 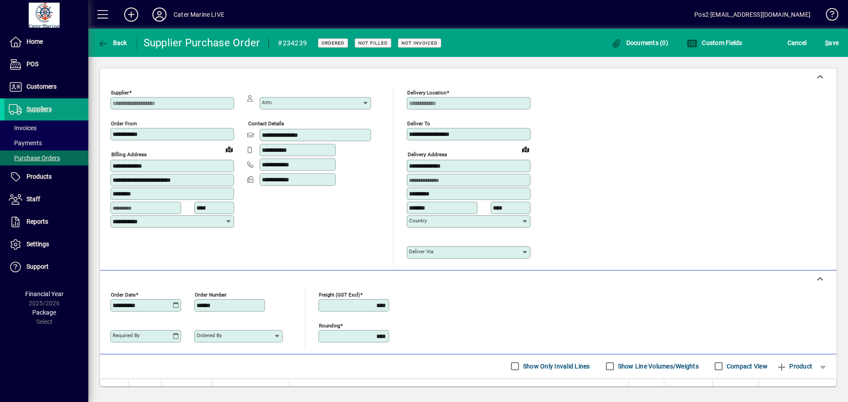 What do you see at coordinates (46, 222) in the screenshot?
I see `a: Reports` at bounding box center [46, 222].